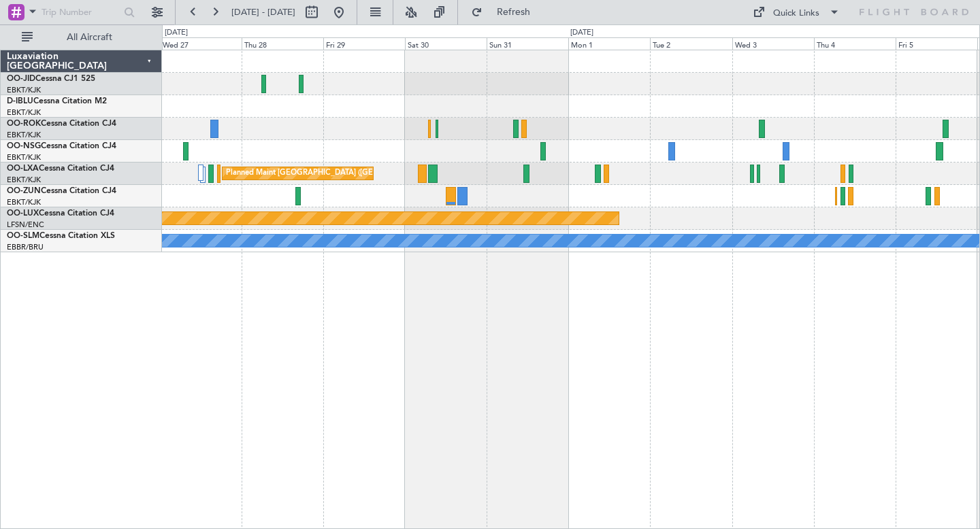 This screenshot has height=529, width=980. What do you see at coordinates (609, 44) in the screenshot?
I see `div: Mon 1` at bounding box center [609, 44].